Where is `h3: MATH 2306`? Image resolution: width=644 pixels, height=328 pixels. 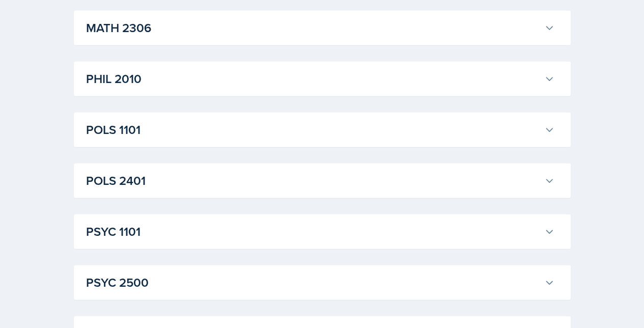
h3: MATH 2306 is located at coordinates (313, 28).